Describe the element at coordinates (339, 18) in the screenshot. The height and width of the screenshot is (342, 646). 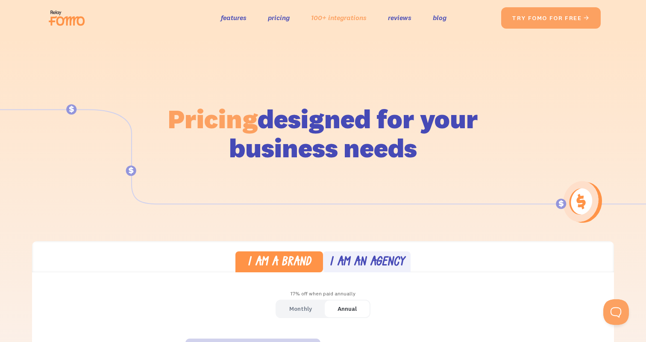
I see `a: 100+ integrations` at that location.